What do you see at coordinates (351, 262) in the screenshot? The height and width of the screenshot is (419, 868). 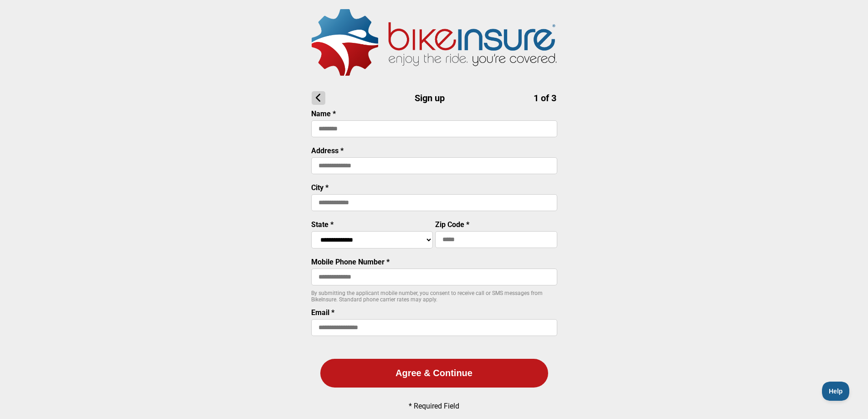 I see `label: Mobile Phone Number *` at bounding box center [351, 262].